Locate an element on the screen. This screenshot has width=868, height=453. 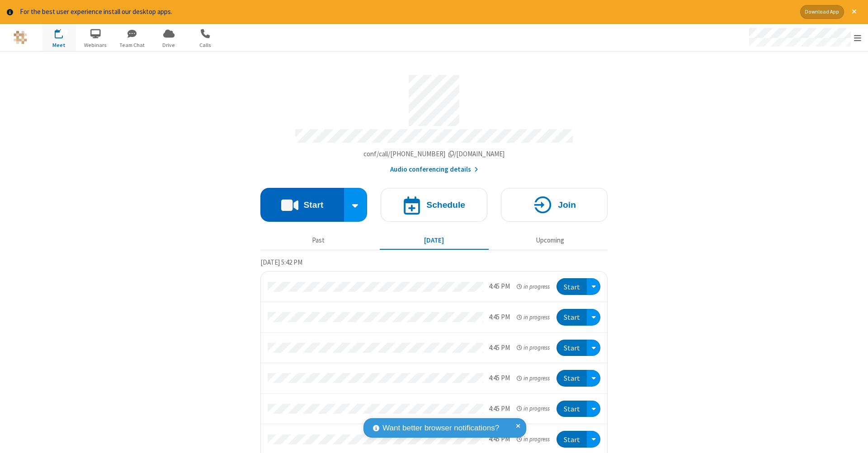
button: Past is located at coordinates (318, 241).